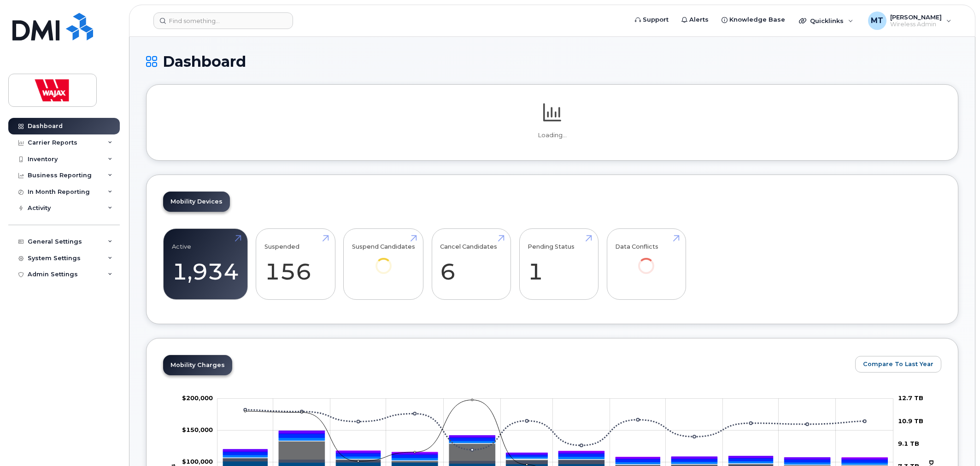 Image resolution: width=980 pixels, height=466 pixels. I want to click on span: Compare To Last Year, so click(898, 364).